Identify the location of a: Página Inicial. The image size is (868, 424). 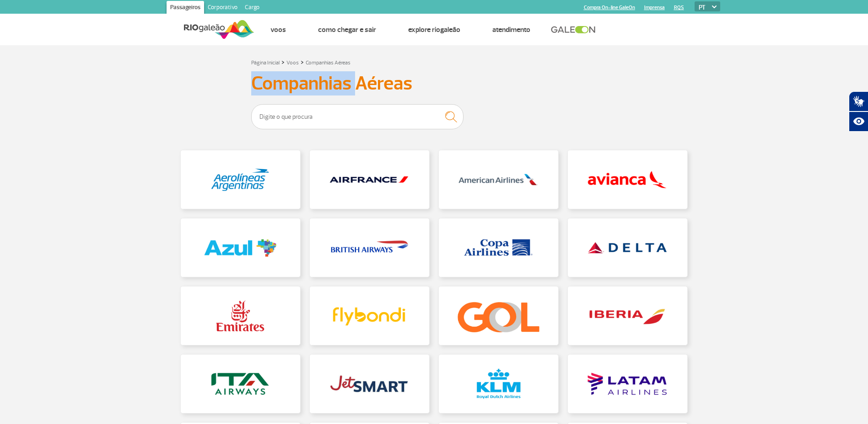
(265, 62).